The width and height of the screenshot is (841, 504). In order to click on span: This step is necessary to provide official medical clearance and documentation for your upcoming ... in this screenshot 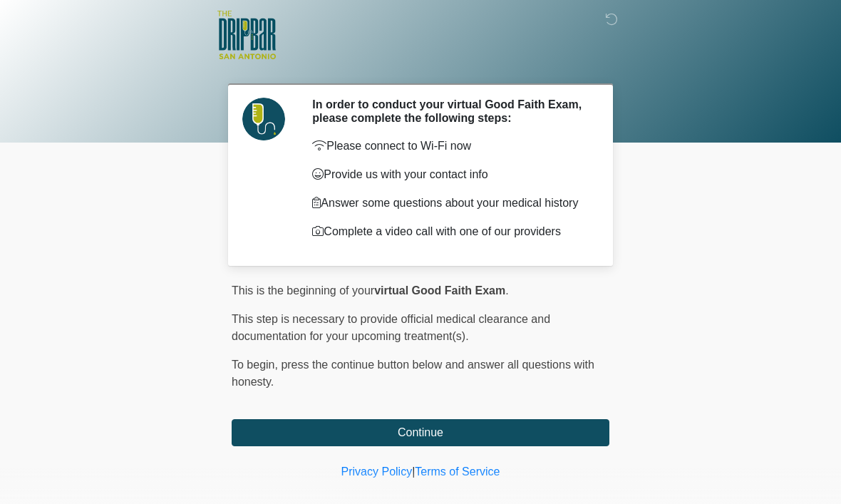, I will do `click(390, 327)`.